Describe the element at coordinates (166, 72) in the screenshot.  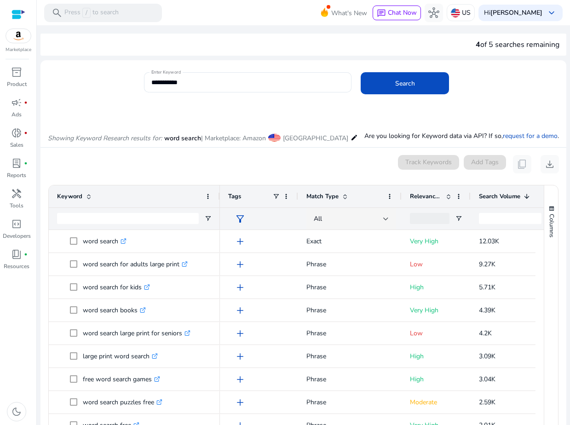
I see `mat-label: Enter Keyword` at that location.